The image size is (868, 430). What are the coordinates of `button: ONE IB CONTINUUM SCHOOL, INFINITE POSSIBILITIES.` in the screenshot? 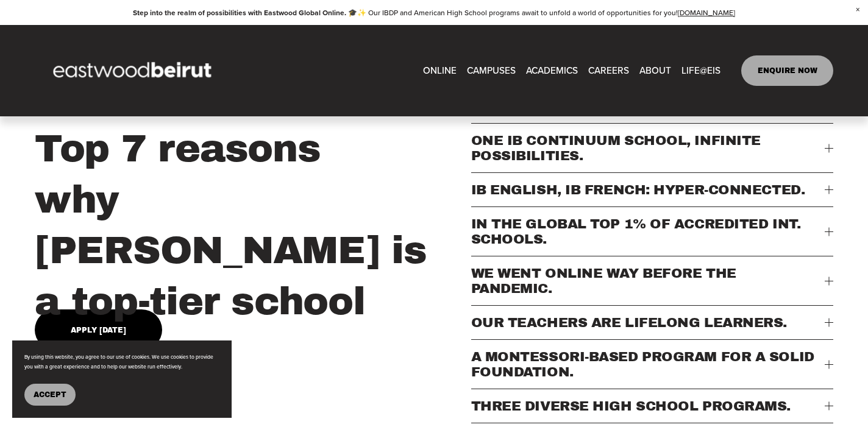 It's located at (652, 148).